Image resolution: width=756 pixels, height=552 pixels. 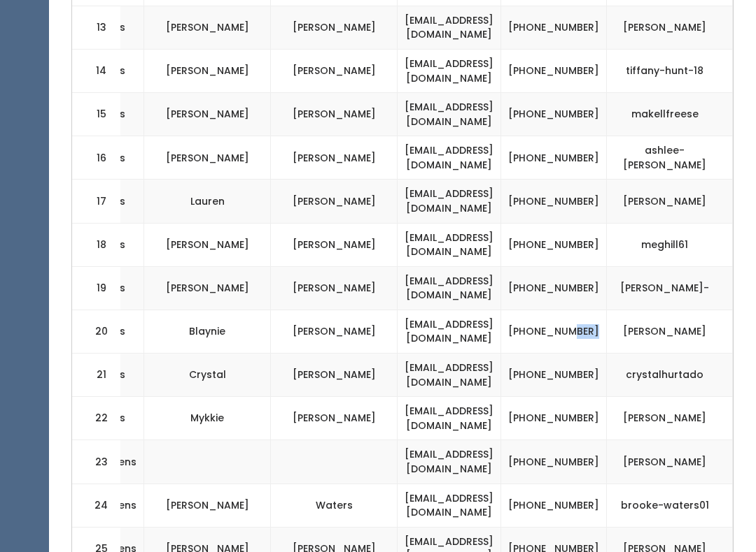 What do you see at coordinates (96, 419) in the screenshot?
I see `td: 22` at bounding box center [96, 419].